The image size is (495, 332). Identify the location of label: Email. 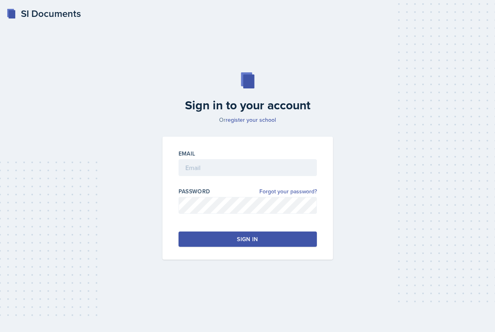
(187, 154).